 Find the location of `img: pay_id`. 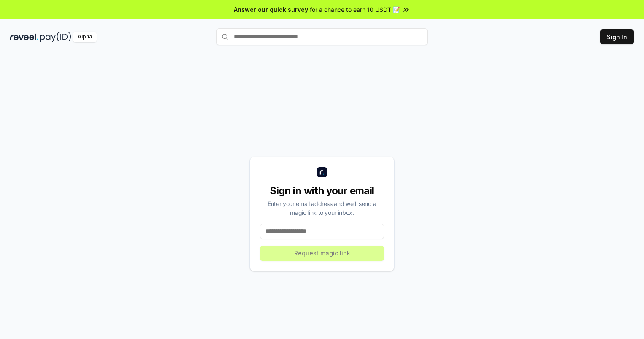

img: pay_id is located at coordinates (56, 37).